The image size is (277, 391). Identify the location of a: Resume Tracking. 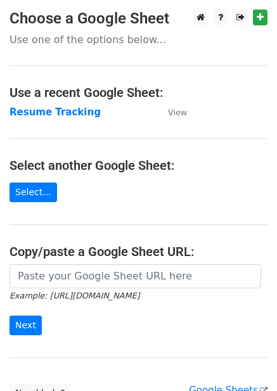
(55, 112).